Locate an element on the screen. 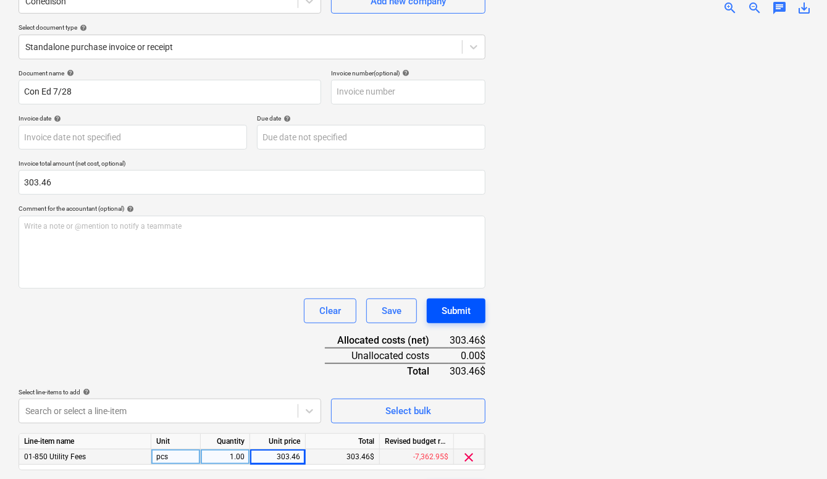  div: Select line-items to add is located at coordinates (170, 392).